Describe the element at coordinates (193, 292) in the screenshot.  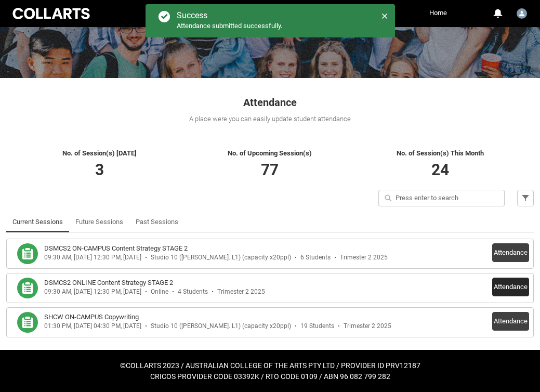
I see `div: 4 Students` at that location.